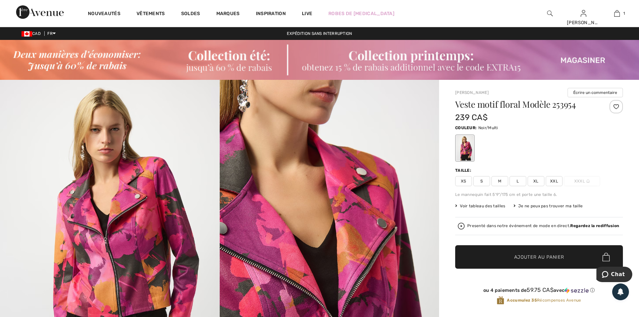 The height and width of the screenshot is (317, 639). I want to click on img: Mes infos, so click(583, 13).